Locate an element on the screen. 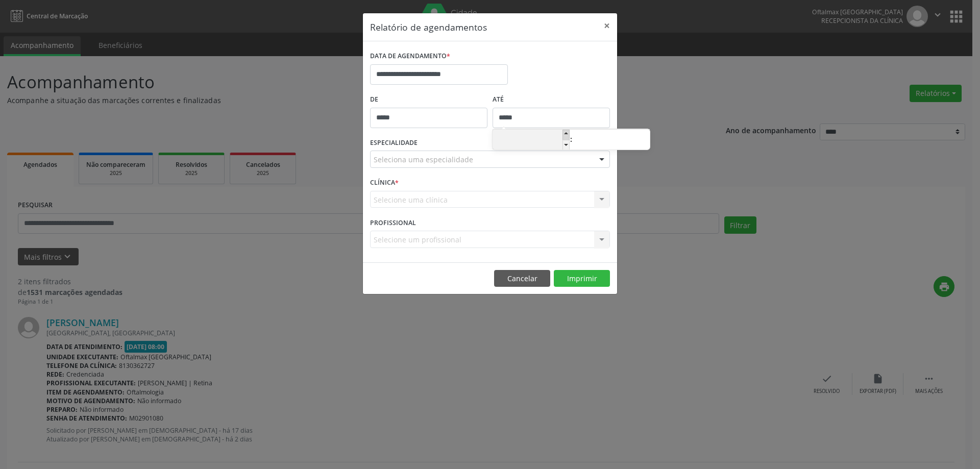 This screenshot has height=469, width=980. button: Close is located at coordinates (607, 26).